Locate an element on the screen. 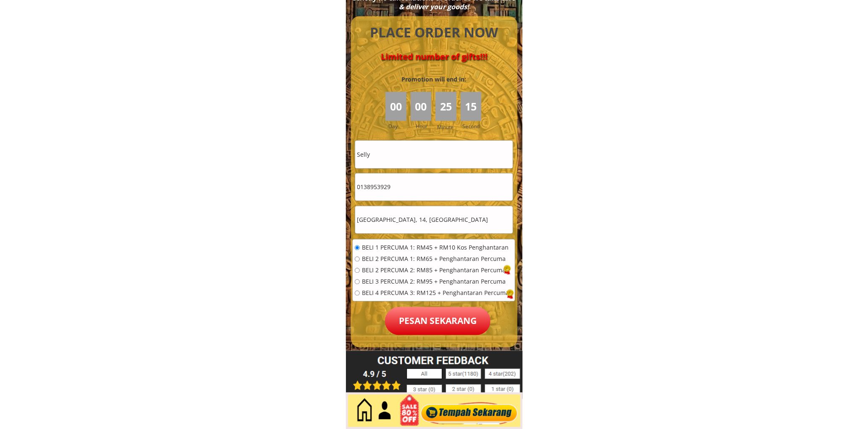  span: BELI 2 PERCUMA 1: RM65 + Penghantaran Percuma is located at coordinates (435, 259).